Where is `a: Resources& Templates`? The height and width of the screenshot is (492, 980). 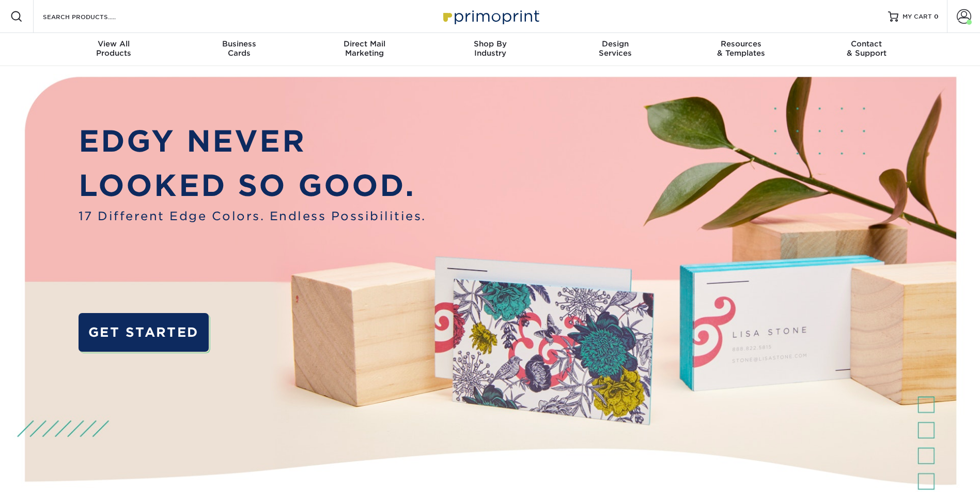 a: Resources& Templates is located at coordinates (741, 50).